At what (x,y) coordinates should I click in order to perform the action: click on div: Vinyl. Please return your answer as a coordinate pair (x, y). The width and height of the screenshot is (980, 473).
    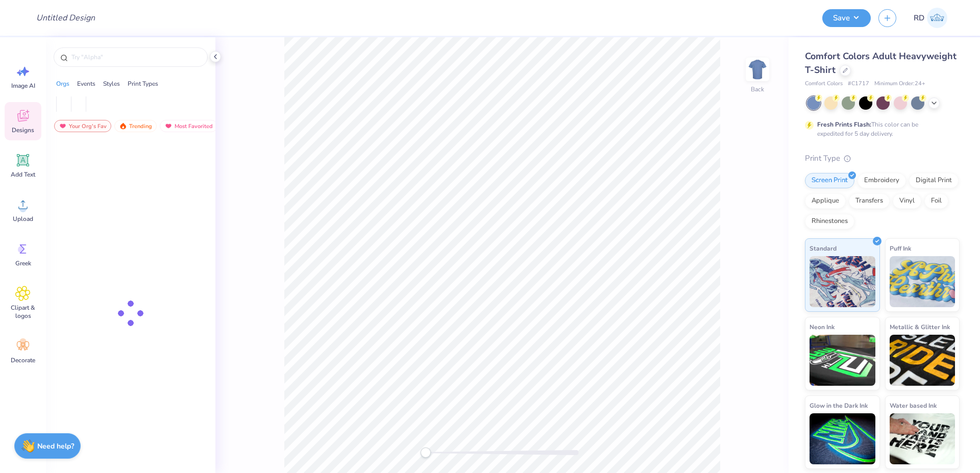
    Looking at the image, I should click on (907, 201).